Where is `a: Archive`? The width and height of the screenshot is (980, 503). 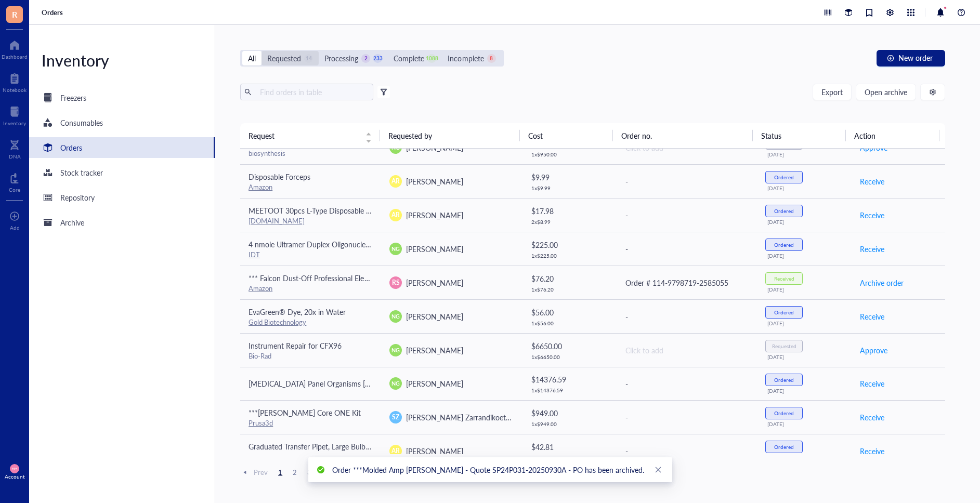 a: Archive is located at coordinates (122, 222).